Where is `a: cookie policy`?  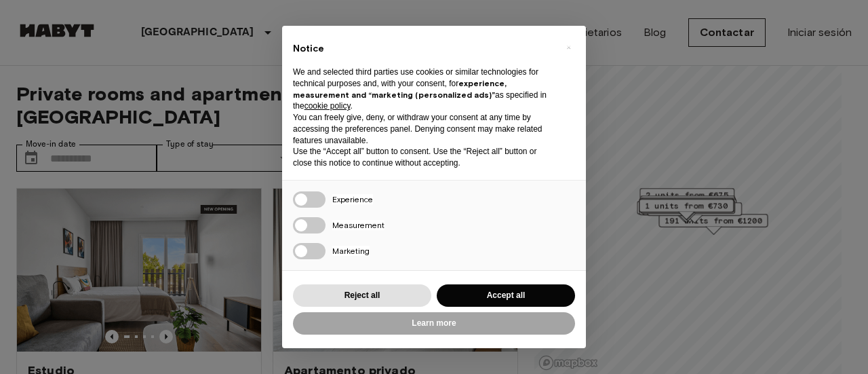 a: cookie policy is located at coordinates (327, 106).